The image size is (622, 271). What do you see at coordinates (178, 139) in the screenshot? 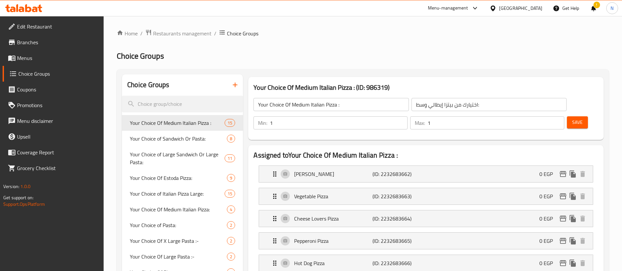
I see `span: Your Choice of Sandwich Or Pasta:` at bounding box center [178, 139].